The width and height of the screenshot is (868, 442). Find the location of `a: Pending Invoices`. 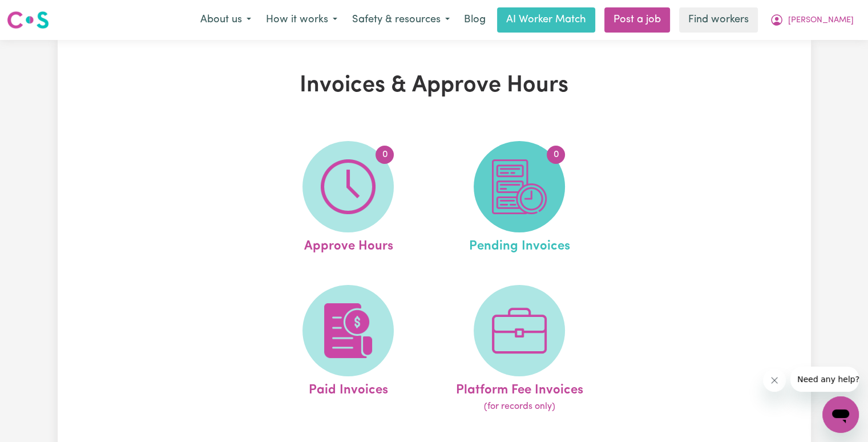

a: Pending Invoices is located at coordinates (519, 199).